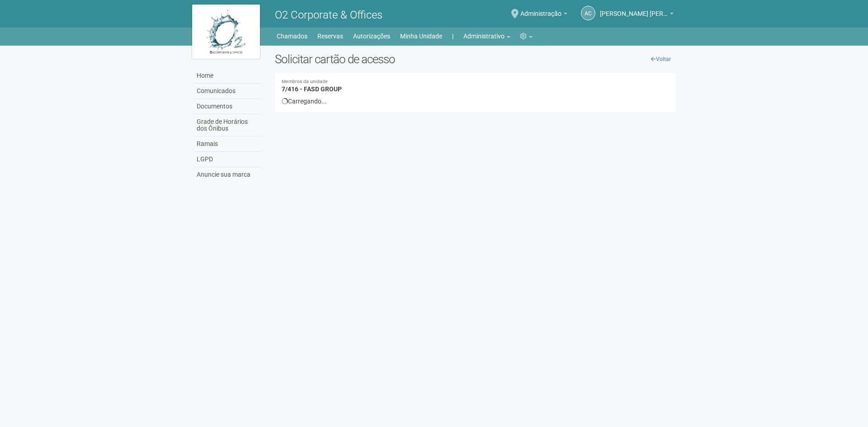 Image resolution: width=868 pixels, height=427 pixels. Describe the element at coordinates (228, 144) in the screenshot. I see `a: Ramais` at that location.